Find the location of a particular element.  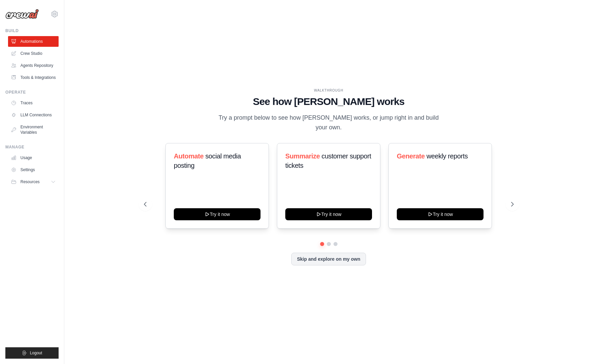

button: Logout is located at coordinates (32, 353).